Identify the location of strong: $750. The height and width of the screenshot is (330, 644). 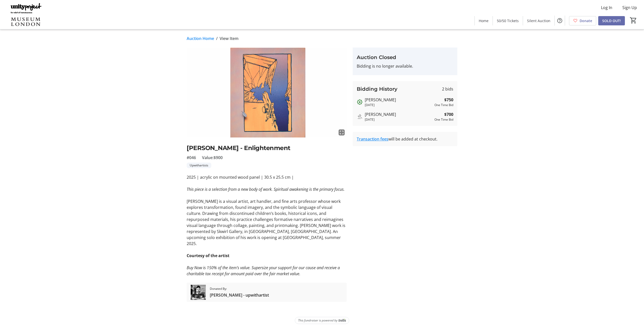
(449, 99).